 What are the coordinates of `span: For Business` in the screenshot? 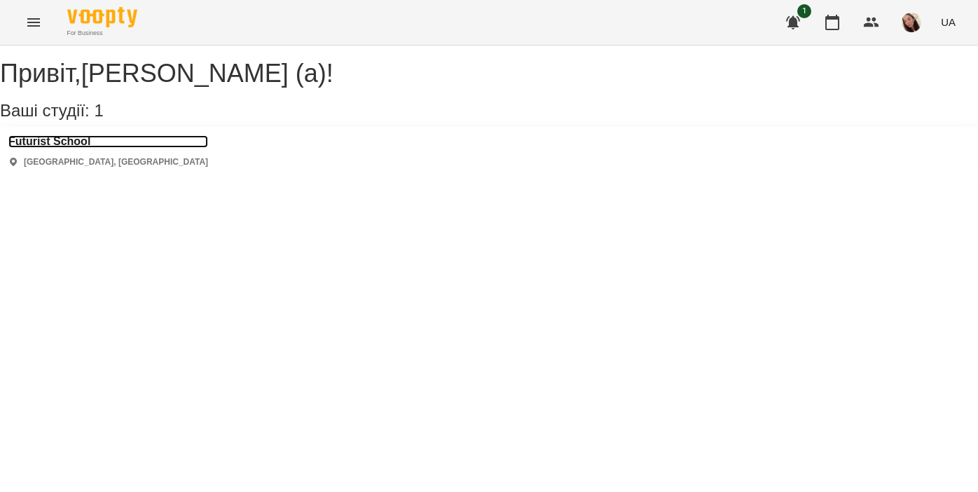 It's located at (102, 33).